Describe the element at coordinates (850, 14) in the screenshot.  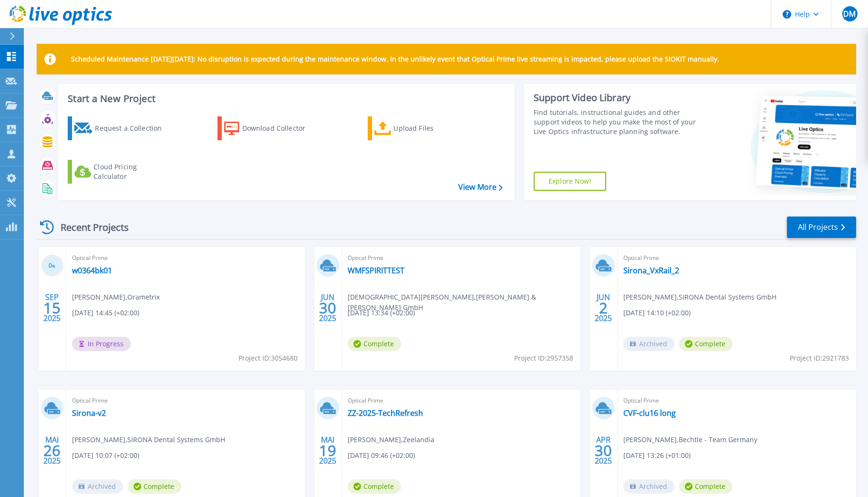
I see `span: DM` at that location.